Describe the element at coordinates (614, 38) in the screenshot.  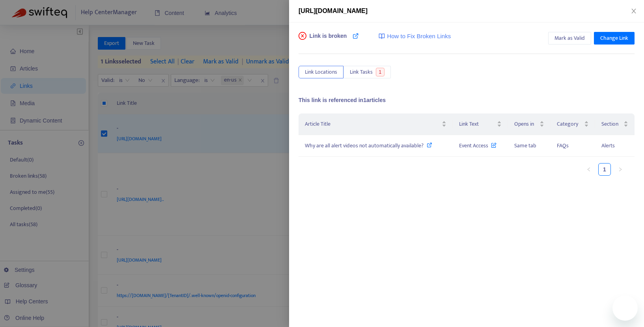
I see `button: Change Link` at that location.